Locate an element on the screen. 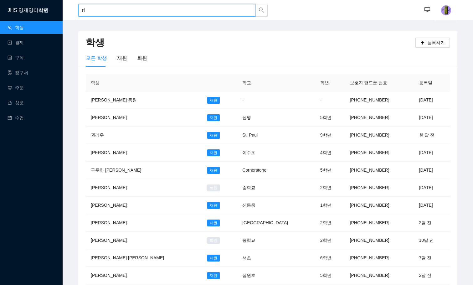  td: 1학년 is located at coordinates (330, 205).